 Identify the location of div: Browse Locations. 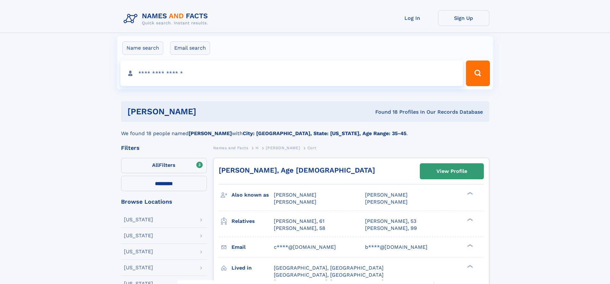
(164, 202).